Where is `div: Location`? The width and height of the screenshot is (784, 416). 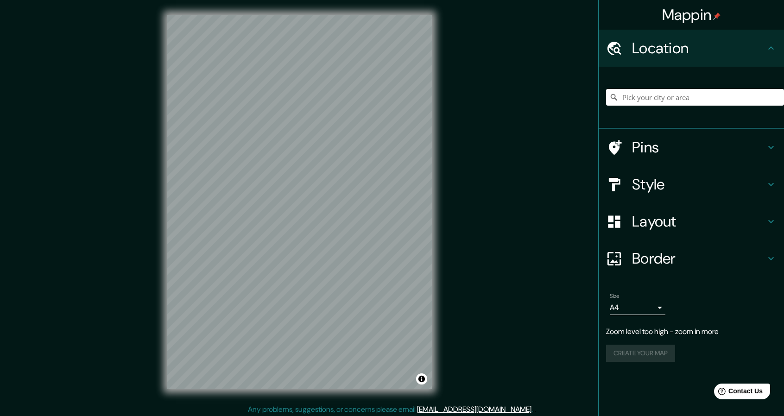
div: Location is located at coordinates (692, 48).